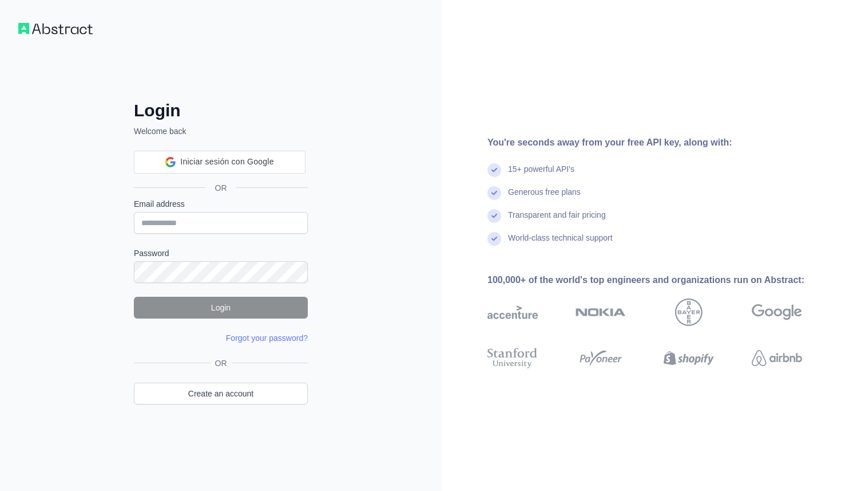  I want to click on label: Email address, so click(221, 204).